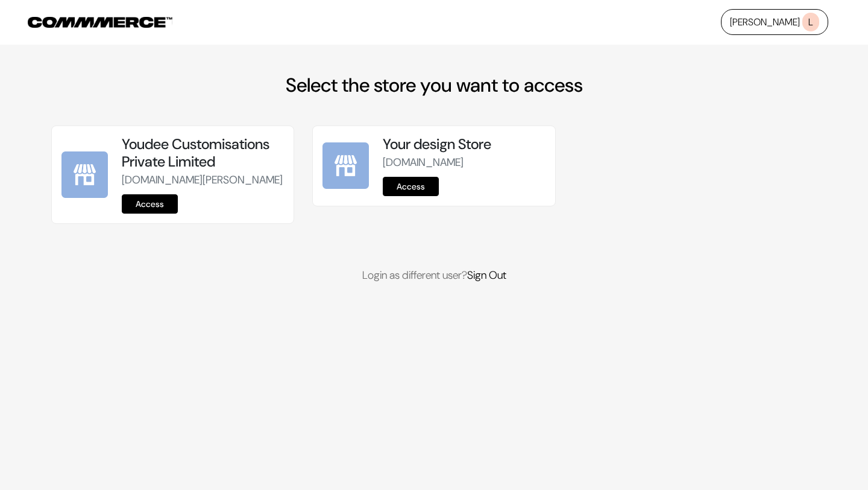 The image size is (868, 490). Describe the element at coordinates (203, 153) in the screenshot. I see `h5: Youdee Customisations Private Limited` at that location.